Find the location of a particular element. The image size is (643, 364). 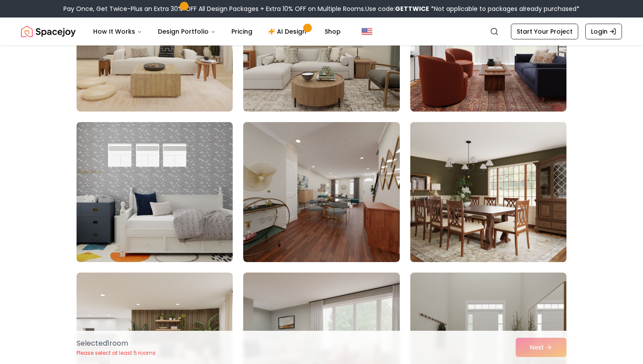

button: How It Works is located at coordinates (118, 32).